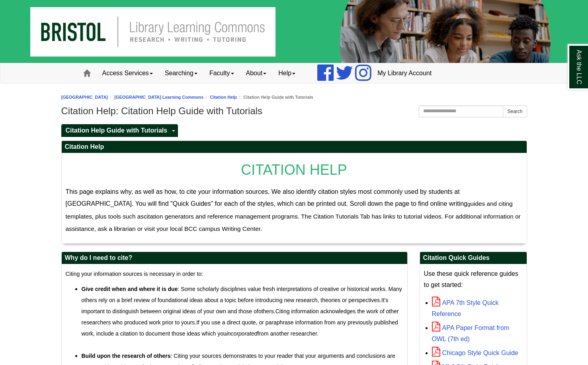  What do you see at coordinates (256, 73) in the screenshot?
I see `a: About` at bounding box center [256, 73].